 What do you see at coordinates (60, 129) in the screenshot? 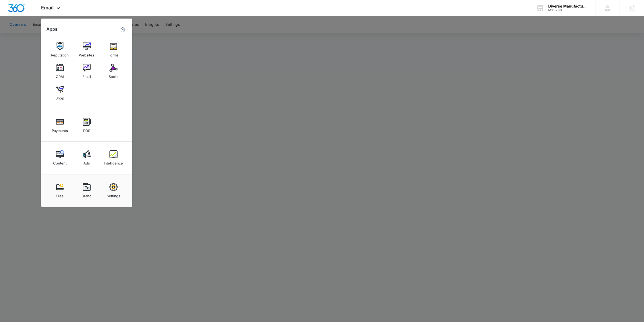
I see `div: Payments` at bounding box center [60, 129].